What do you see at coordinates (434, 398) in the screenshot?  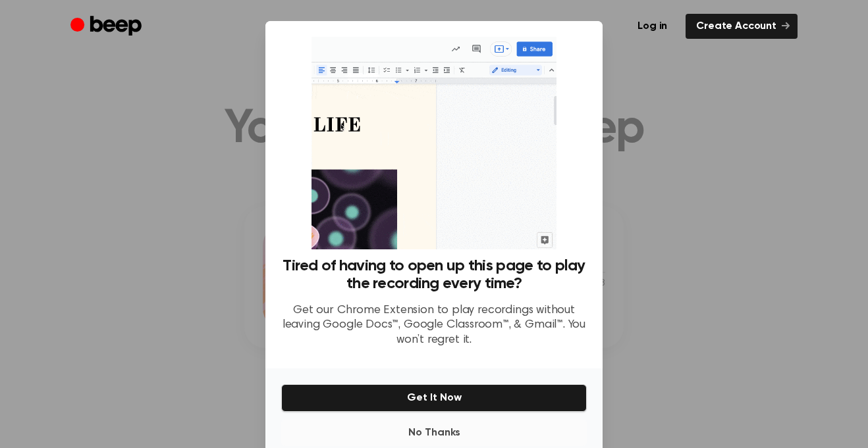 I see `button: Get It Now` at bounding box center [434, 398].